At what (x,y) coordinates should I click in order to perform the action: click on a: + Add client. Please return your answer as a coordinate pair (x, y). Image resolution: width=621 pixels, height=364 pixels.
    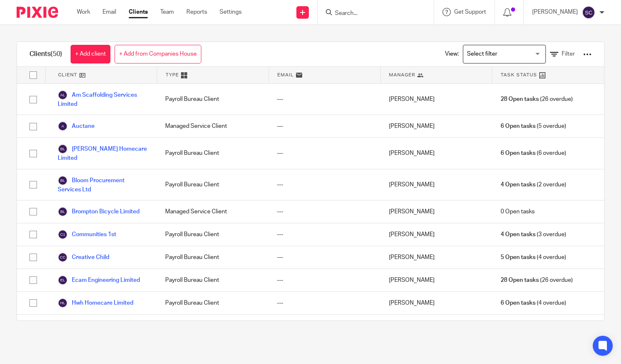
    Looking at the image, I should click on (91, 54).